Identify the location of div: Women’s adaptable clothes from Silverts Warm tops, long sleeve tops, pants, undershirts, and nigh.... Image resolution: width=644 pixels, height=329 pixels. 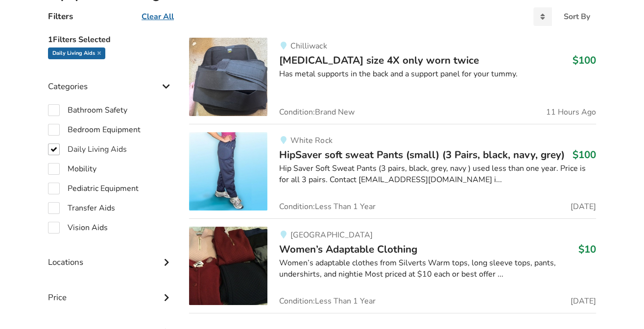
(438, 269).